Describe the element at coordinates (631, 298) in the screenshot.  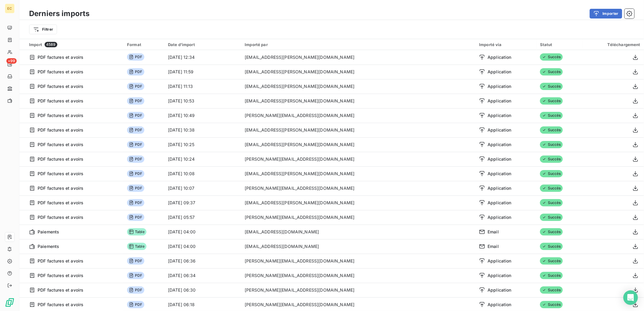
I see `div: Open Intercom Messenger` at that location.